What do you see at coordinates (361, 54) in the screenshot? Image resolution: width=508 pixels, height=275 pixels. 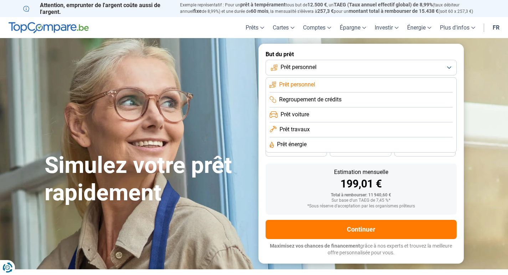 I see `label: But du prêt` at bounding box center [361, 54].